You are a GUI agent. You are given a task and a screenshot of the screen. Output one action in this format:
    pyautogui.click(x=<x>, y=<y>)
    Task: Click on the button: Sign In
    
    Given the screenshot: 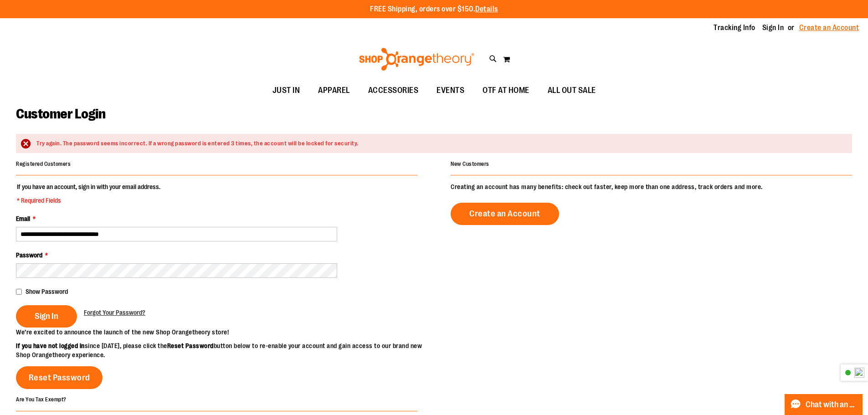 What is the action you would take?
    pyautogui.click(x=46, y=316)
    